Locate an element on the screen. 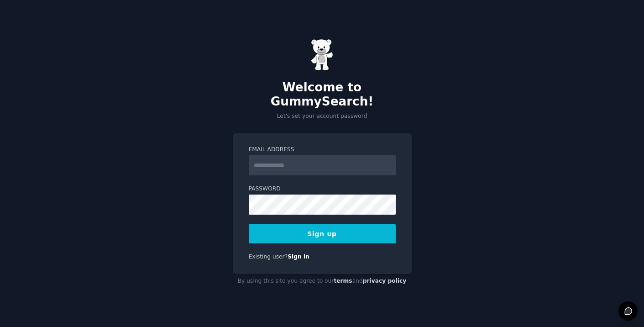 This screenshot has width=644, height=327. p: Let's set your account password is located at coordinates (322, 116).